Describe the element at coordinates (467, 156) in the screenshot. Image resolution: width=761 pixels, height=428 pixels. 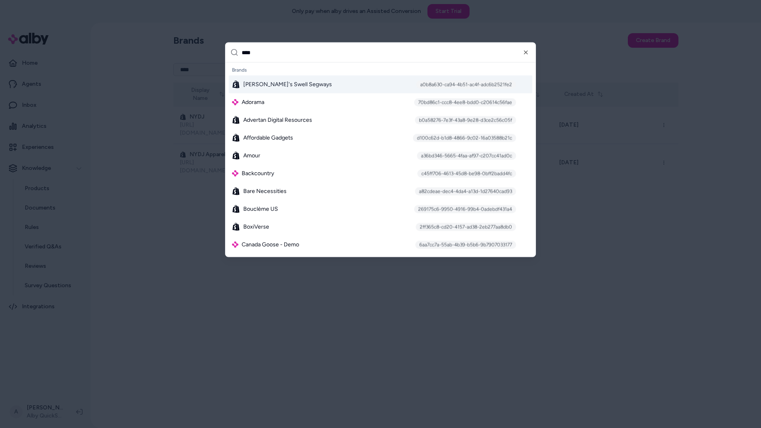
I see `div: a36bd346-5665-4faa-af97-c207cc41ad0c` at that location.